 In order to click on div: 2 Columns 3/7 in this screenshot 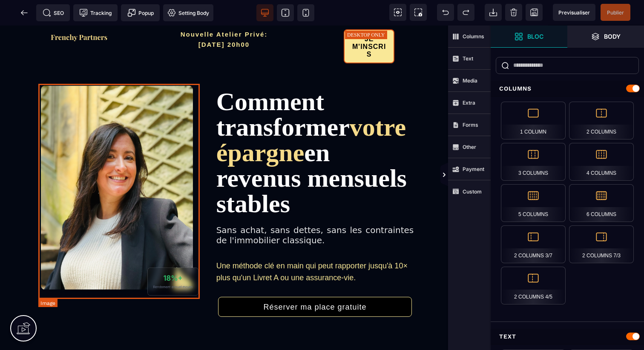, I will do `click(533, 244)`.